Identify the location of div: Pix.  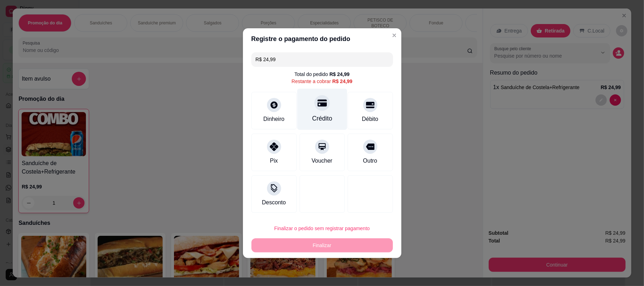
(274, 161).